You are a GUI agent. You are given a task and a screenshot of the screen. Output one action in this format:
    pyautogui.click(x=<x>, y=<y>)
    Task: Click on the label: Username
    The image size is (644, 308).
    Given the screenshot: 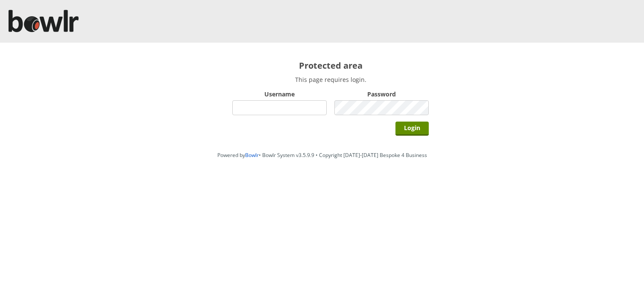 What is the action you would take?
    pyautogui.click(x=279, y=94)
    